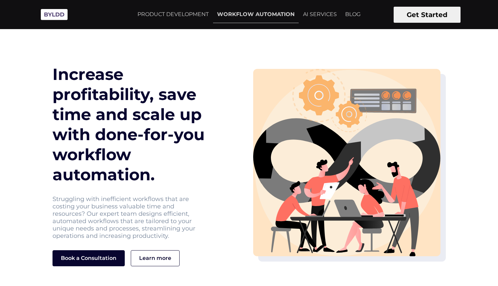 The width and height of the screenshot is (498, 286). Describe the element at coordinates (173, 14) in the screenshot. I see `a: PRODUCT DEVELOPMENT` at that location.